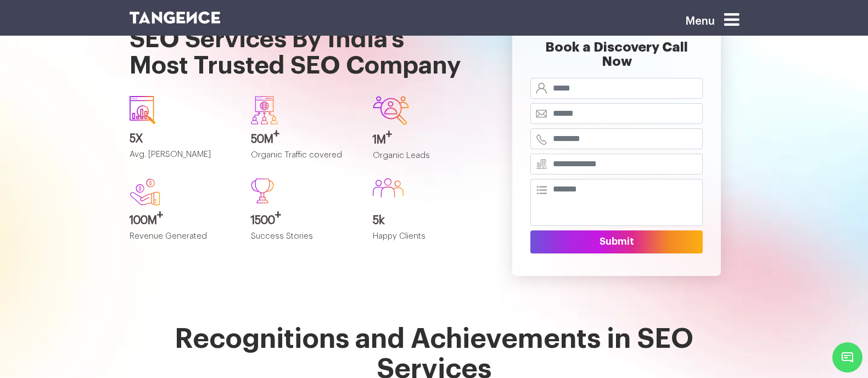 This screenshot has height=378, width=868. Describe the element at coordinates (391, 110) in the screenshot. I see `img: Group-642.svg` at that location.